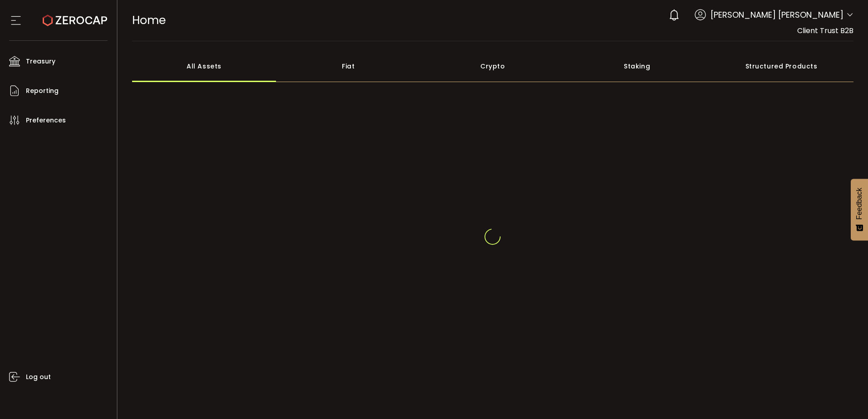 The image size is (868, 419). Describe the element at coordinates (348, 66) in the screenshot. I see `div: Fiat` at that location.